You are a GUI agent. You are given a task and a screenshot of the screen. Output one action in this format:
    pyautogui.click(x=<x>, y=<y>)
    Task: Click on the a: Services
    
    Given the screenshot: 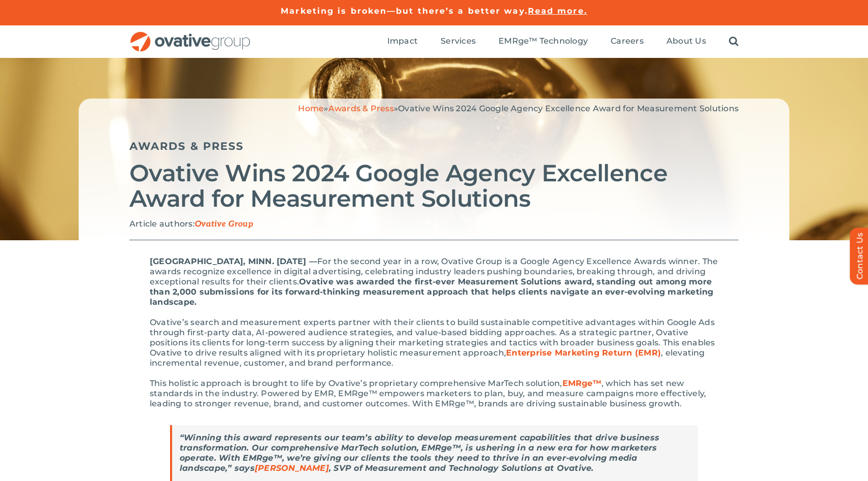 What is the action you would take?
    pyautogui.click(x=458, y=41)
    